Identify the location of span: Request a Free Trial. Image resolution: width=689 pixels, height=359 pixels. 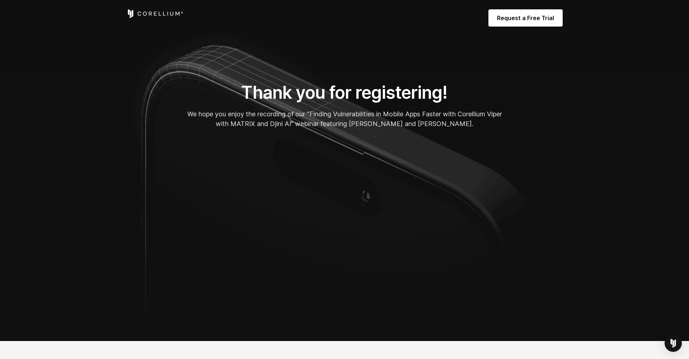
(525, 18).